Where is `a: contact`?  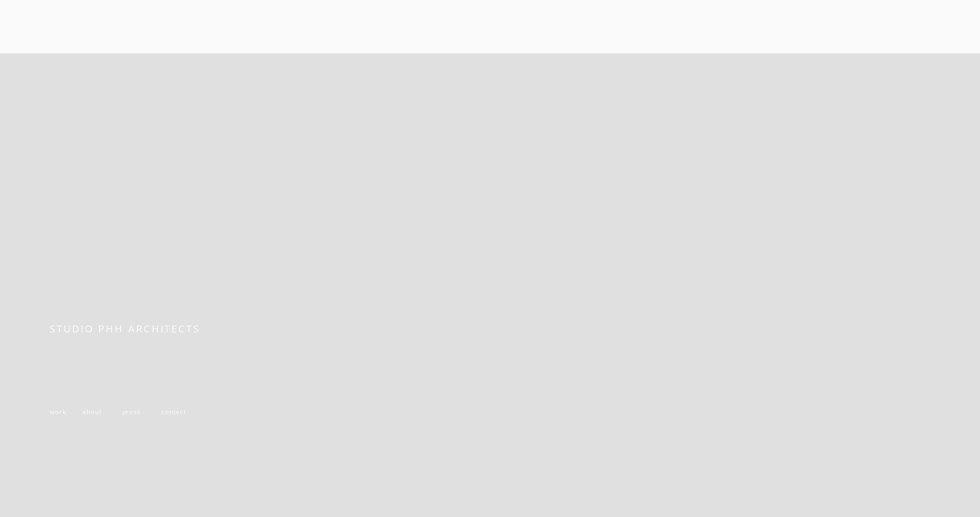
a: contact is located at coordinates (174, 411).